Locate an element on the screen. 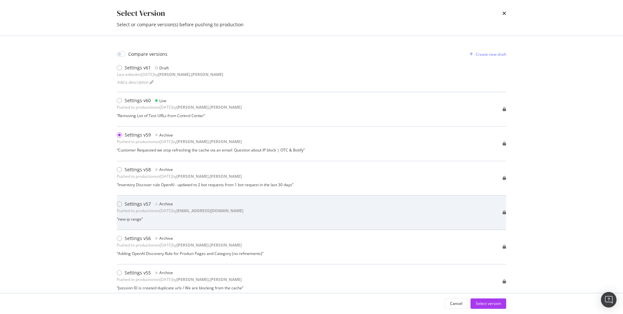  div: Settings v55 is located at coordinates (137, 273).